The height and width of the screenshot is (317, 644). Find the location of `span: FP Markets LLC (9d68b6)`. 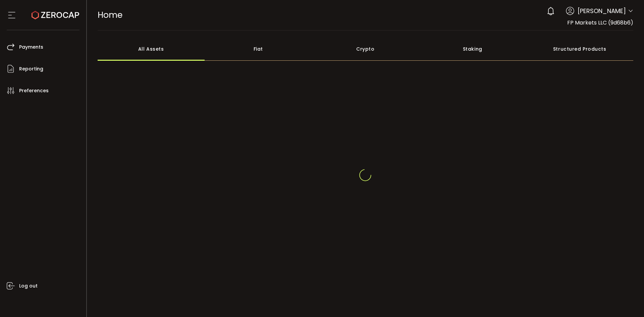

span: FP Markets LLC (9d68b6) is located at coordinates (600, 22).